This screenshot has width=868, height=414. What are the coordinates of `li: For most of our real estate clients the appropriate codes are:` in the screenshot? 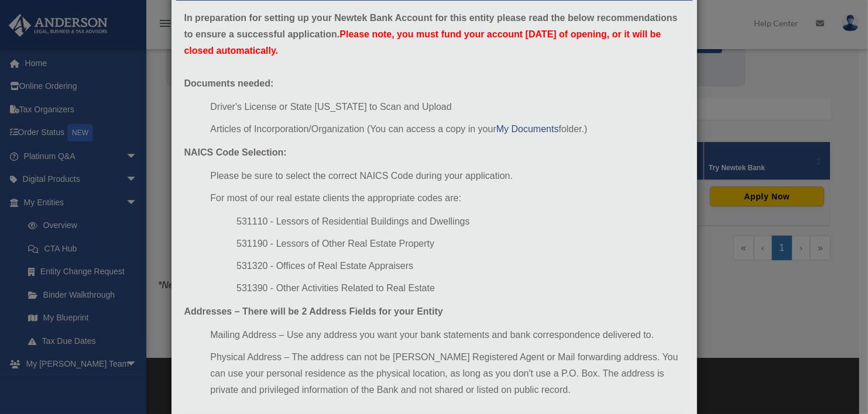 It's located at (446, 198).